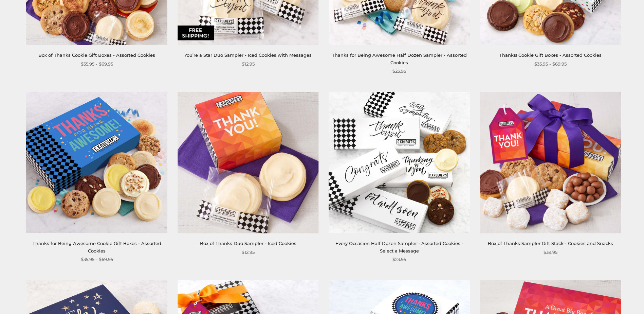 This screenshot has width=644, height=314. What do you see at coordinates (550, 252) in the screenshot?
I see `span: $39.95` at bounding box center [550, 252].